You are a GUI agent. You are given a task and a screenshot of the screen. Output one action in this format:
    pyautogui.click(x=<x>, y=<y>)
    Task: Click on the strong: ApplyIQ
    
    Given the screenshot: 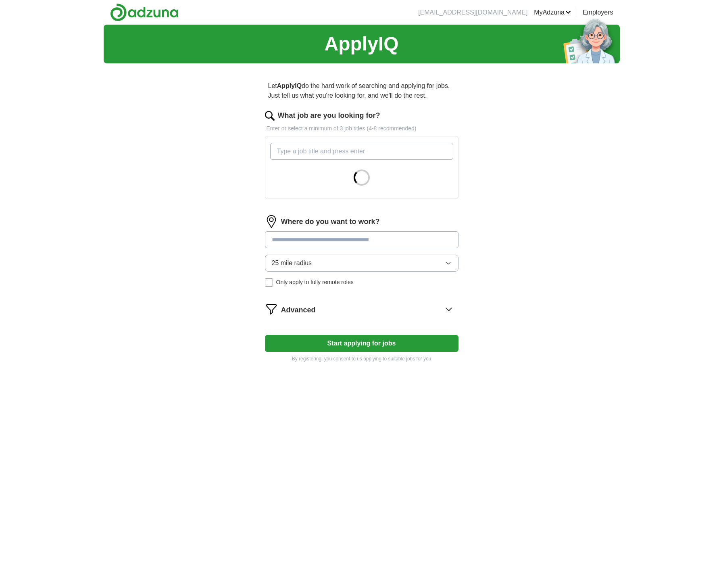 What is the action you would take?
    pyautogui.click(x=290, y=86)
    